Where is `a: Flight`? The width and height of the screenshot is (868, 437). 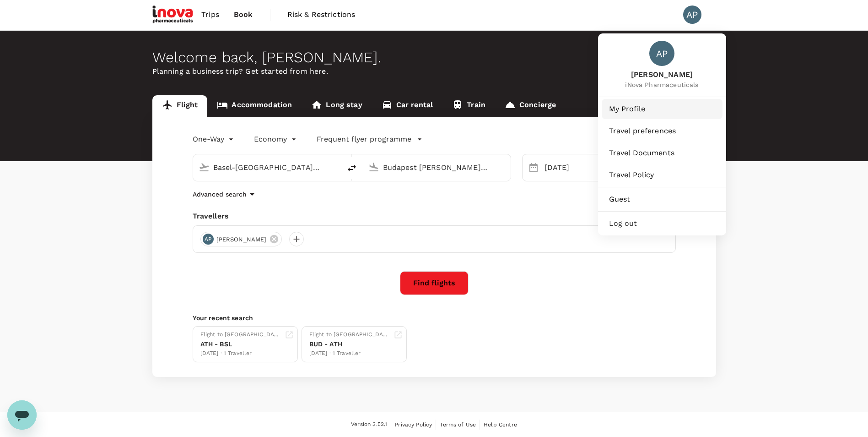
a: Flight is located at coordinates (180, 106).